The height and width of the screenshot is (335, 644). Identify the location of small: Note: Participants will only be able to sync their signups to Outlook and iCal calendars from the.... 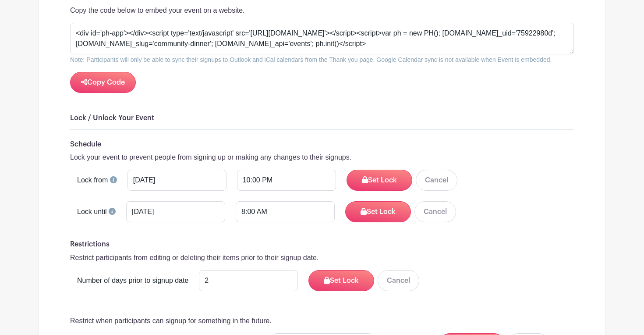
(311, 60).